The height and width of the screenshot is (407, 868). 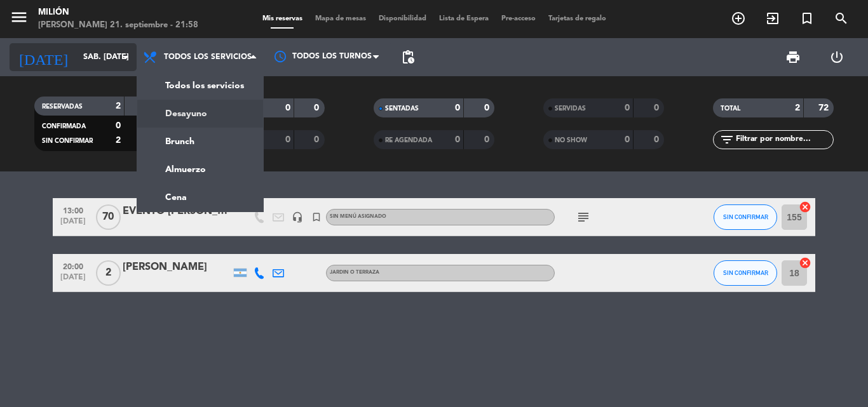 I want to click on span: print, so click(x=792, y=57).